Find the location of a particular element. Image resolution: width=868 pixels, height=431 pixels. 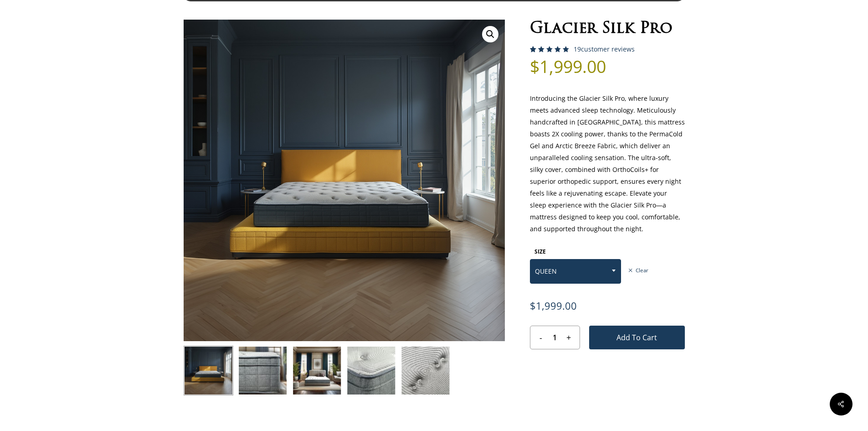

span: QUEEN is located at coordinates (575, 271).